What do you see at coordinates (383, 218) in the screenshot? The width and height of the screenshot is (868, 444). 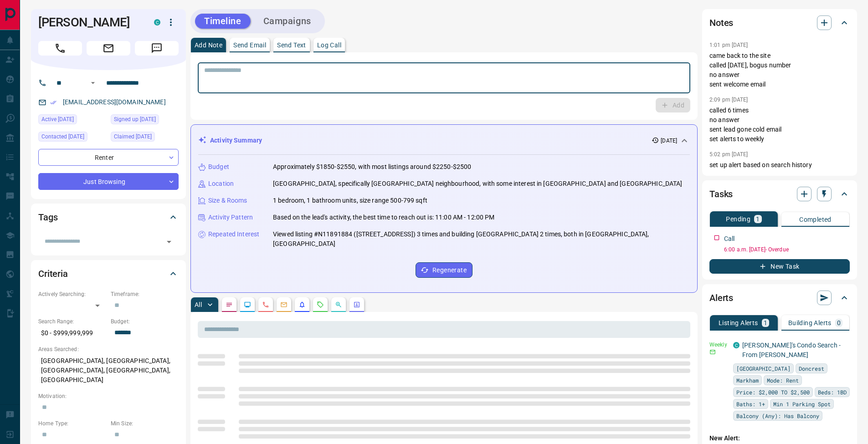 I see `p: Based on the lead's activity, the best time to reach out is: 11:00 AM - 12:00 PM` at bounding box center [383, 218].